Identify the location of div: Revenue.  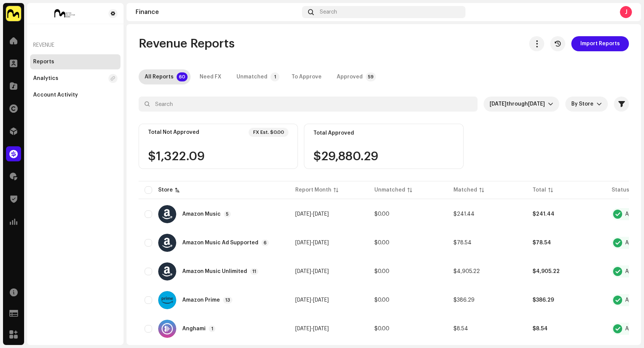
(76, 45).